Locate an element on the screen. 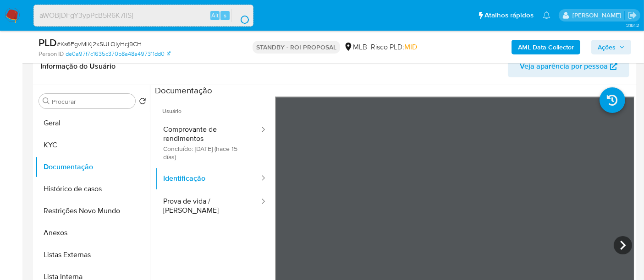 The height and width of the screenshot is (280, 644). p: erico.trevizan@mercadopago.com.br is located at coordinates (598, 15).